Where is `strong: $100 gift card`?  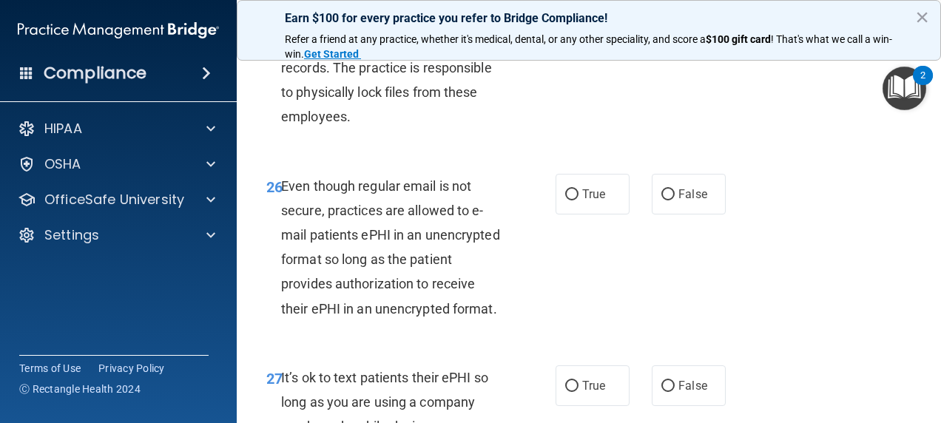
strong: $100 gift card is located at coordinates (738, 39).